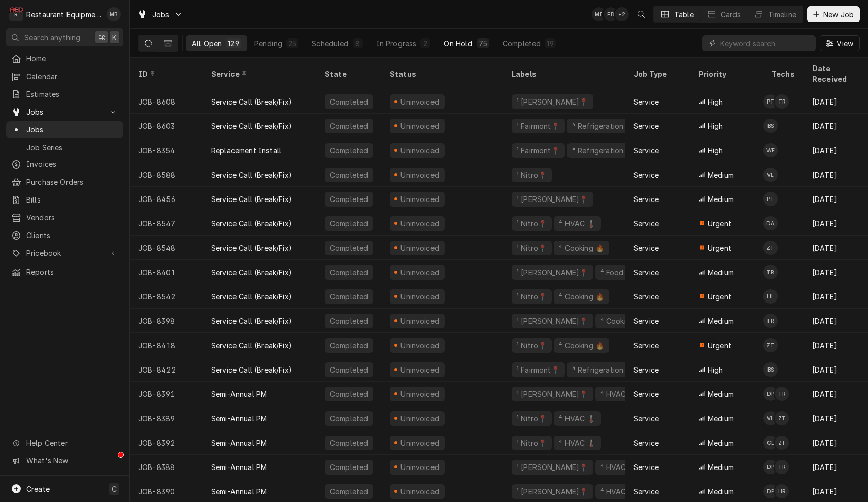 The width and height of the screenshot is (868, 502). Describe the element at coordinates (114, 488) in the screenshot. I see `span: C` at that location.